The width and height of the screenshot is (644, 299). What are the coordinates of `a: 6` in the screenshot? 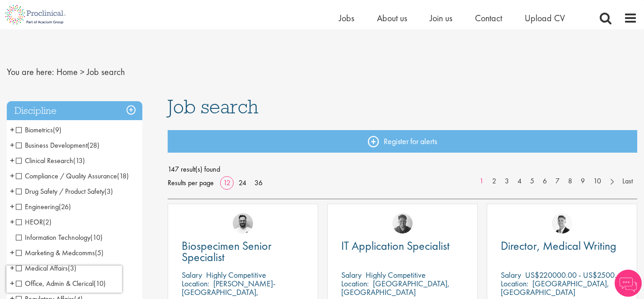 It's located at (545, 181).